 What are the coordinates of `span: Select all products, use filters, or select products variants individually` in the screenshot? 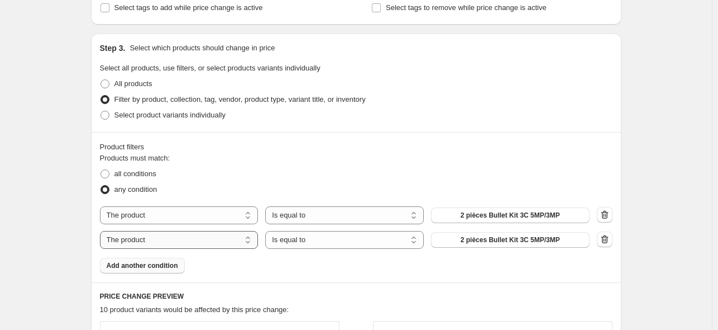 It's located at (210, 68).